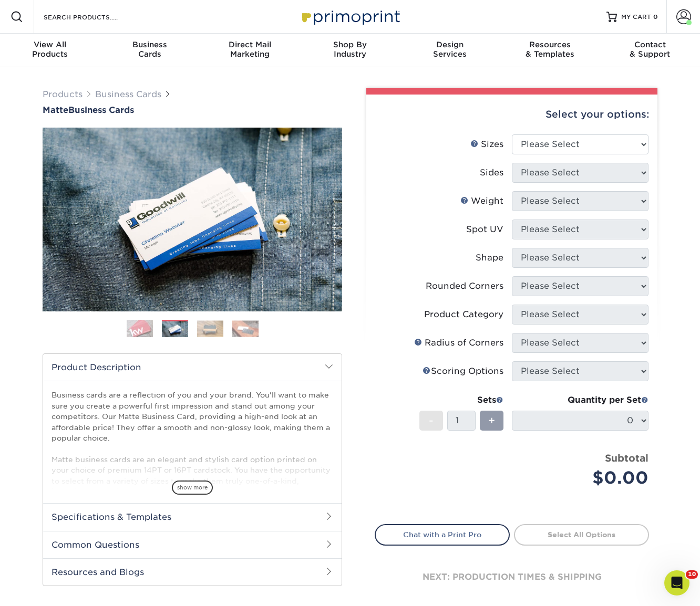  Describe the element at coordinates (636, 17) in the screenshot. I see `span: MY CART` at that location.